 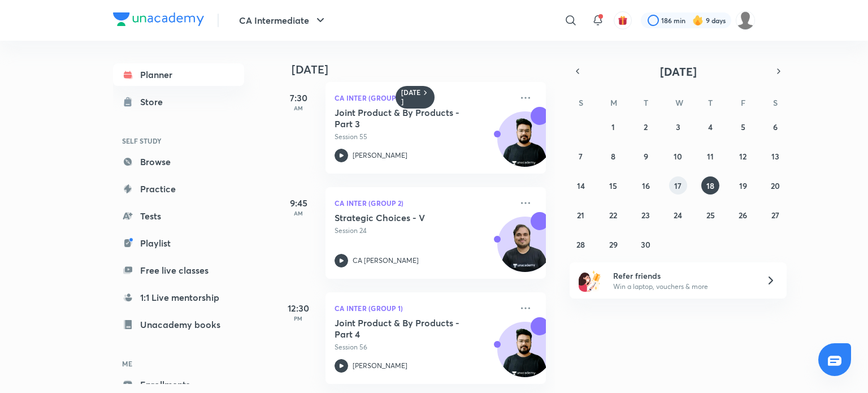 What do you see at coordinates (580, 156) in the screenshot?
I see `abbr: September 7, 2025` at bounding box center [580, 156].